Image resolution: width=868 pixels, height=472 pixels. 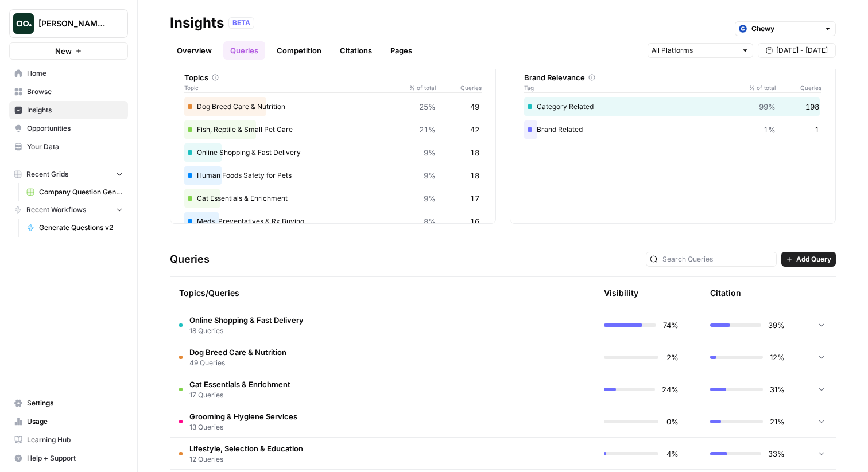 What do you see at coordinates (75, 192) in the screenshot?
I see `a: Company Question Generation` at bounding box center [75, 192].